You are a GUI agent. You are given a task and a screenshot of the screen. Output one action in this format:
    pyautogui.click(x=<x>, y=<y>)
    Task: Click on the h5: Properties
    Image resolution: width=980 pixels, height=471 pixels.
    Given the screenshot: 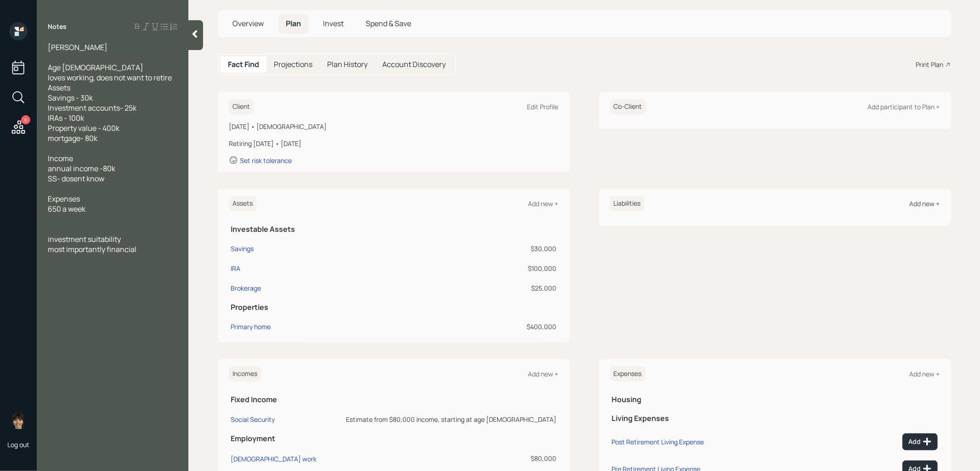 What is the action you would take?
    pyautogui.click(x=394, y=308)
    